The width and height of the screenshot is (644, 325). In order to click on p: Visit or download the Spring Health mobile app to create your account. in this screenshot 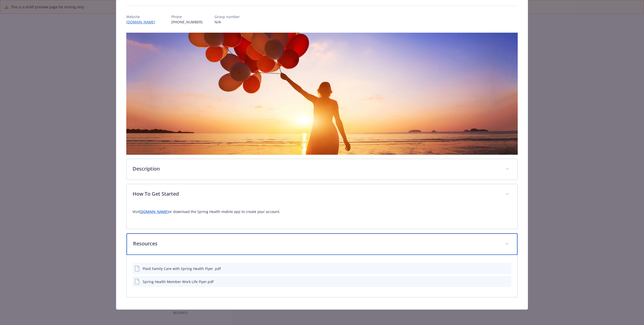, I will do `click(322, 211)`.